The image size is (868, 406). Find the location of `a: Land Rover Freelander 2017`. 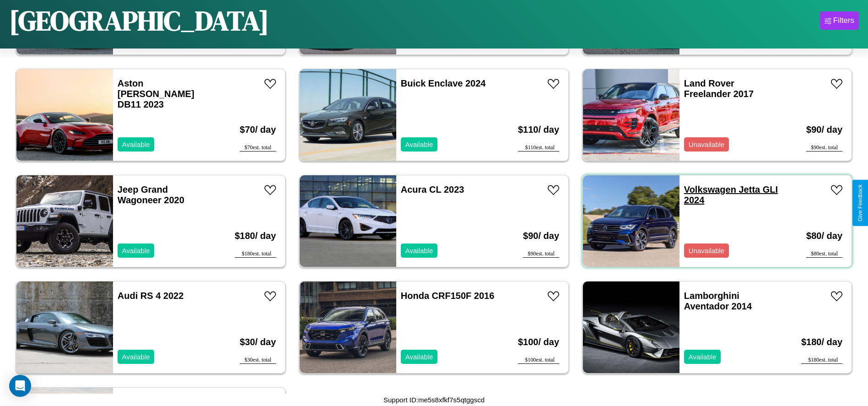

a: Land Rover Freelander 2017 is located at coordinates (719, 89).